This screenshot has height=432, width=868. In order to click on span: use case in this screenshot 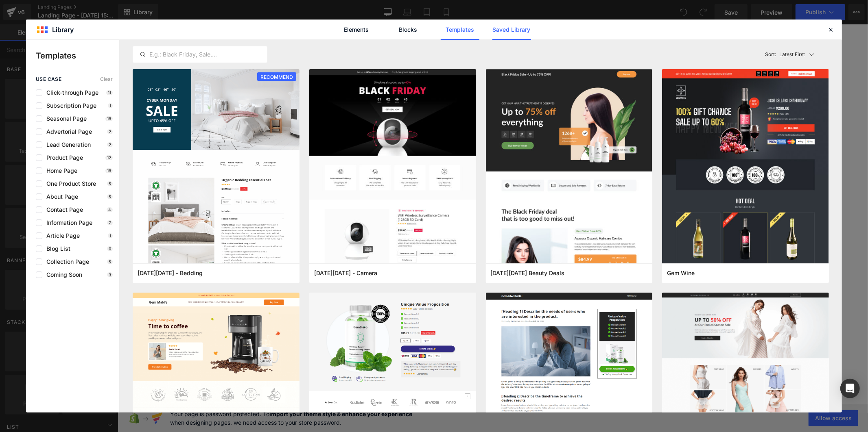, I will do `click(48, 79)`.